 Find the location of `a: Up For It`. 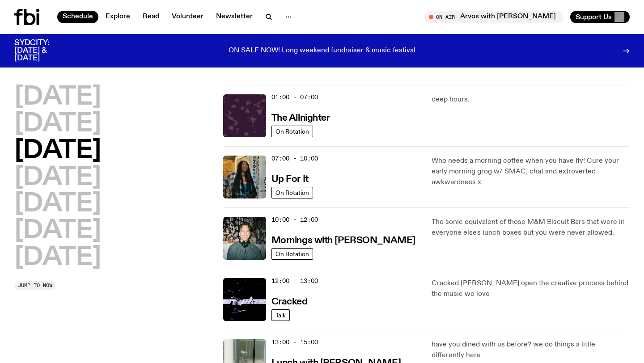

a: Up For It is located at coordinates (290, 178).